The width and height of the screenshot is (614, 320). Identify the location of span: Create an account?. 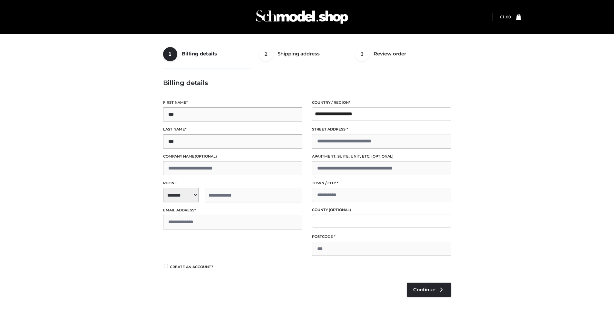
(191, 267).